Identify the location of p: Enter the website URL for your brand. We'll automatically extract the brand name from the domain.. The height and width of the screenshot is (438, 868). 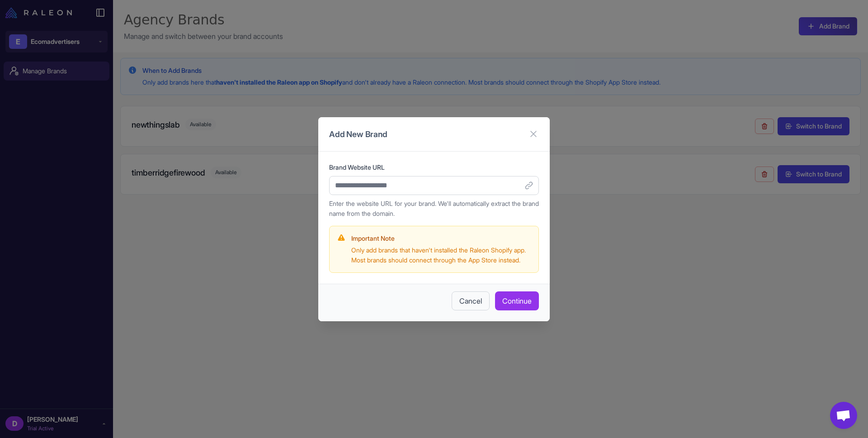
(434, 208).